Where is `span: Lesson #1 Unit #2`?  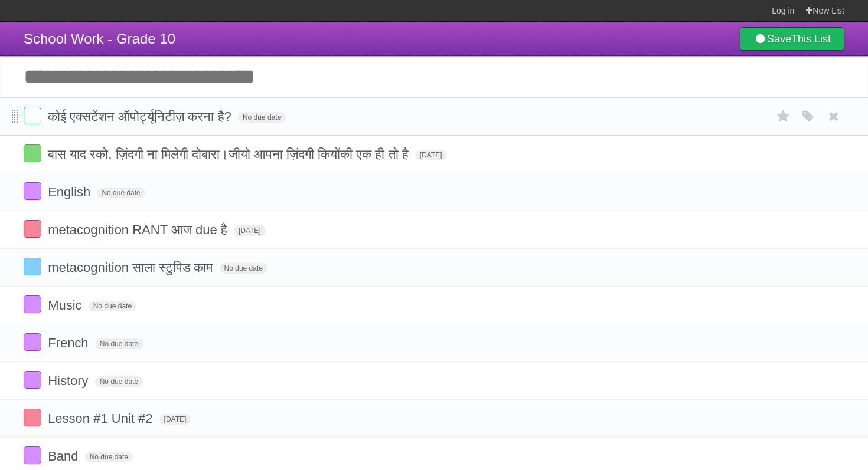
span: Lesson #1 Unit #2 is located at coordinates (101, 418).